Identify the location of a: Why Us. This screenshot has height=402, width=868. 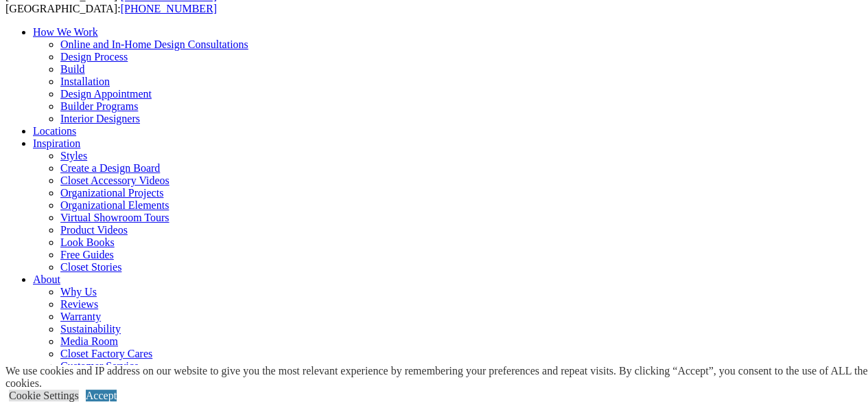
(78, 291).